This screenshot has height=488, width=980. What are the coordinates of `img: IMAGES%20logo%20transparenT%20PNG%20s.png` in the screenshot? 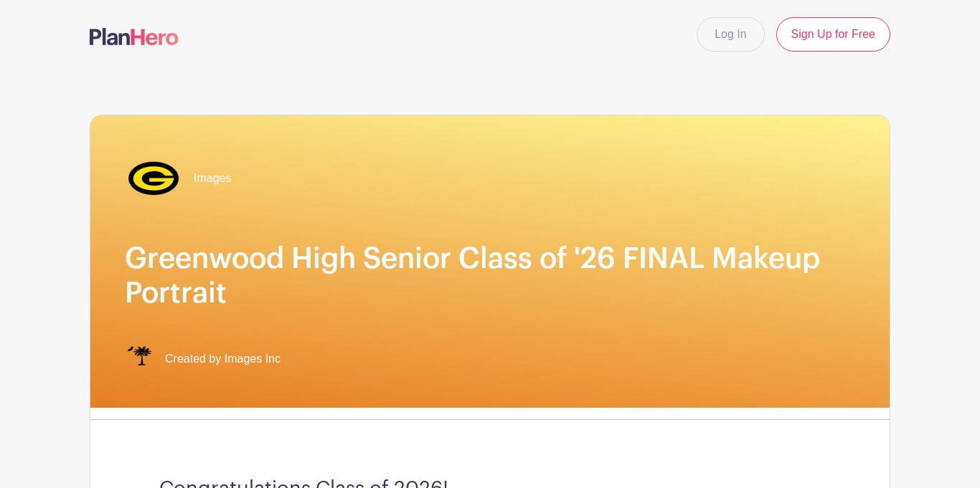 It's located at (139, 360).